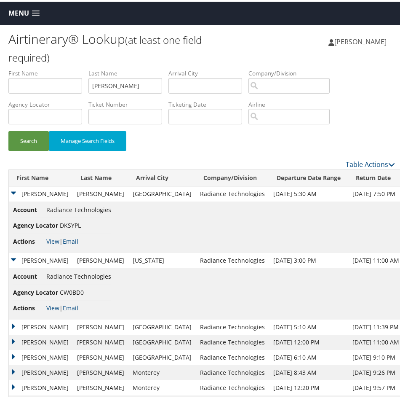  What do you see at coordinates (70, 223) in the screenshot?
I see `span: DKSYPL` at bounding box center [70, 223].